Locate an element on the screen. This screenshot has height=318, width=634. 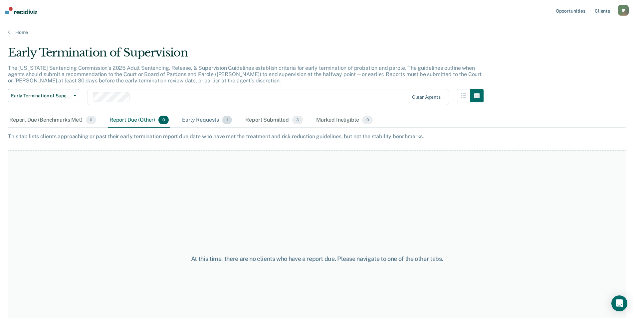
div: This tab lists clients approaching or past their early termination report due date who have met t... is located at coordinates (317, 136).